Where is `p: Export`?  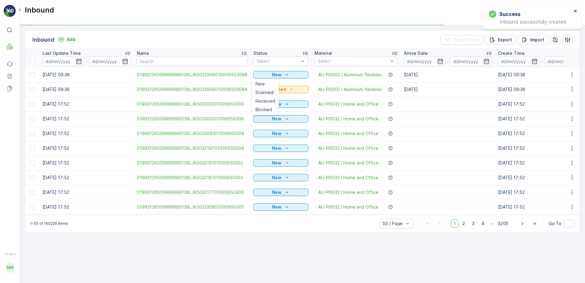
p: Export is located at coordinates (505, 40).